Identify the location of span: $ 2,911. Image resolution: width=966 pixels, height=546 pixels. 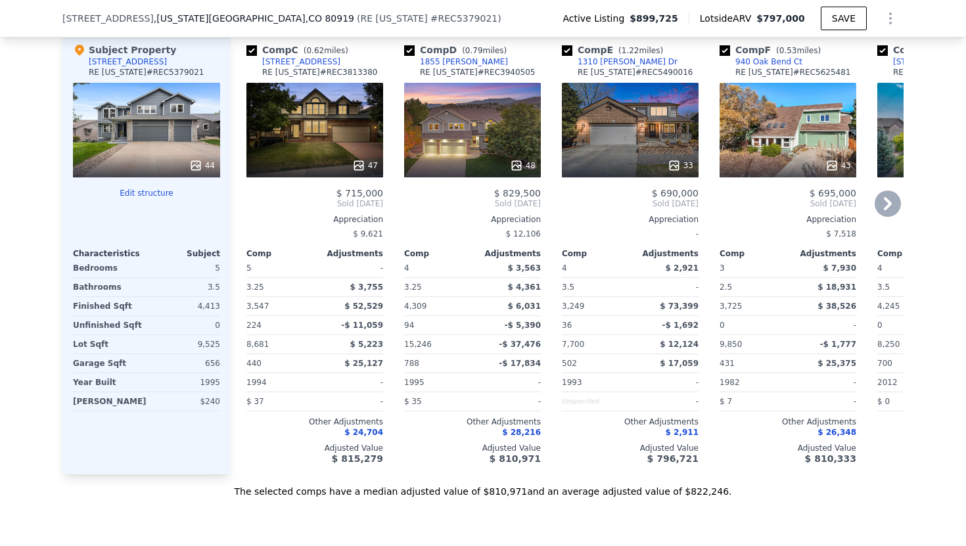
(682, 433).